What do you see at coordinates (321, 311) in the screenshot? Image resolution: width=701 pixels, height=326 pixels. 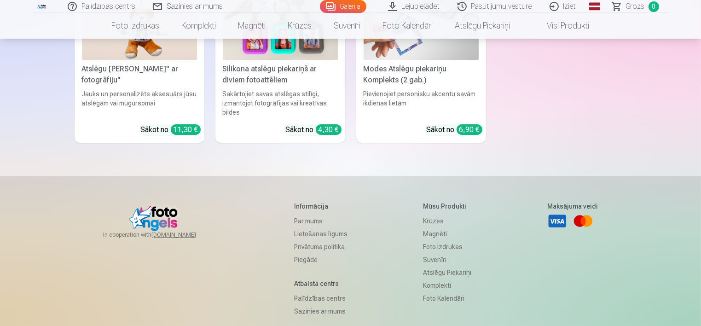 I see `a: Sazinies ar mums` at bounding box center [321, 311].